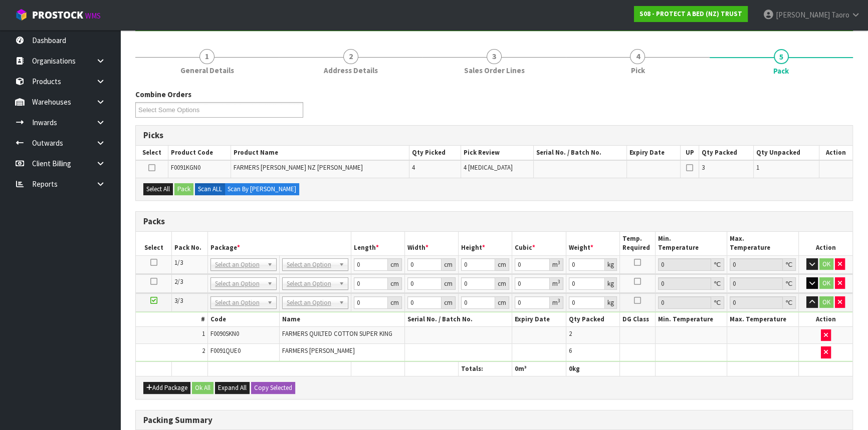 This screenshot has height=430, width=868. I want to click on th: Width, so click(431, 243).